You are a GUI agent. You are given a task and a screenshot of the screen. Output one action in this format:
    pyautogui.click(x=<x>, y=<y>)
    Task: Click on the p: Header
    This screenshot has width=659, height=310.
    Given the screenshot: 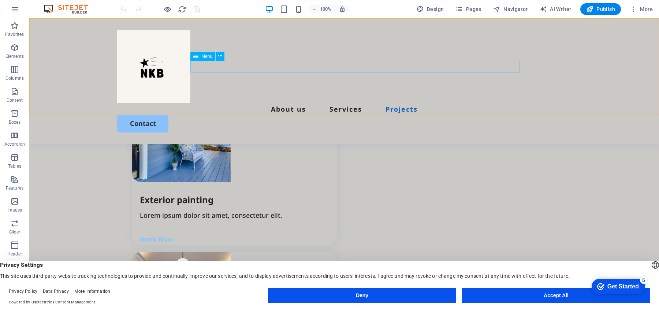 What is the action you would take?
    pyautogui.click(x=15, y=254)
    